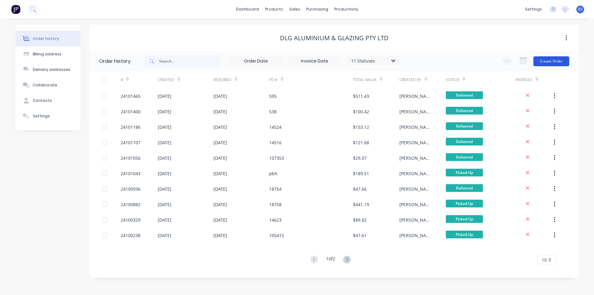  Describe the element at coordinates (48, 116) in the screenshot. I see `button: Settings` at that location.